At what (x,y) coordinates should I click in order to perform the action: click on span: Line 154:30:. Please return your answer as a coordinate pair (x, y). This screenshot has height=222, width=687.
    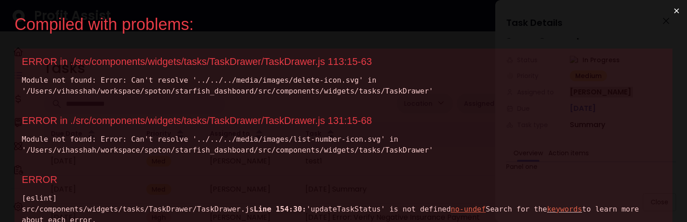
    Looking at the image, I should click on (280, 209).